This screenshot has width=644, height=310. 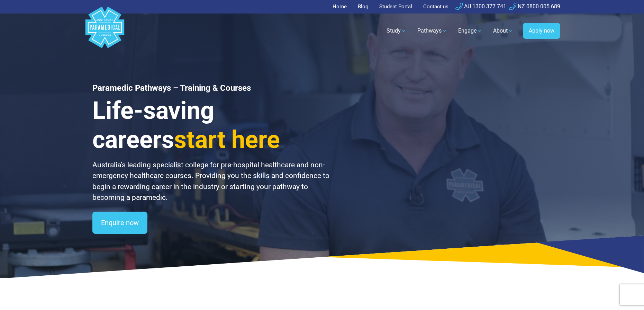 I want to click on a: Enquire now, so click(x=120, y=222).